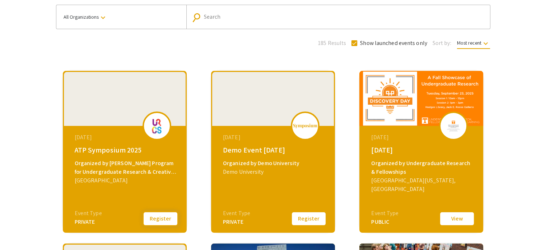  Describe the element at coordinates (274, 172) in the screenshot. I see `div: Demo University` at that location.